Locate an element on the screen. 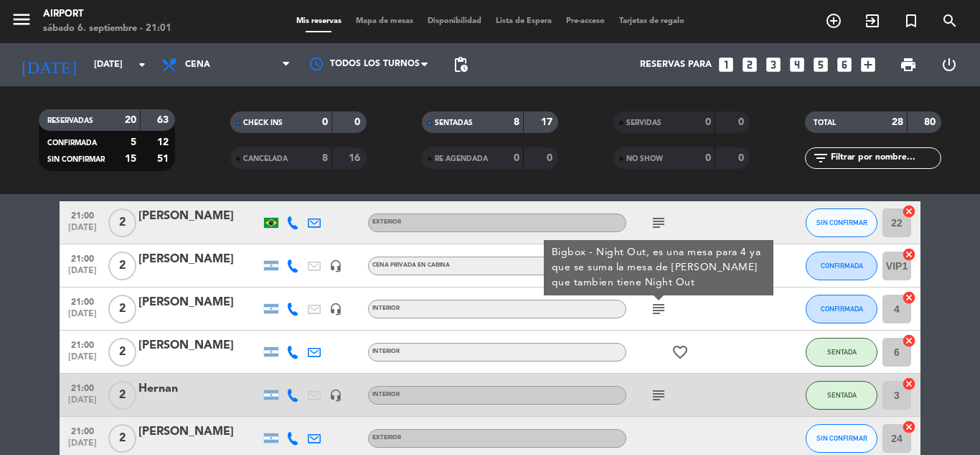 This screenshot has height=455, width=980. div: sábado 6. septiembre - 21:01 is located at coordinates (106, 29).